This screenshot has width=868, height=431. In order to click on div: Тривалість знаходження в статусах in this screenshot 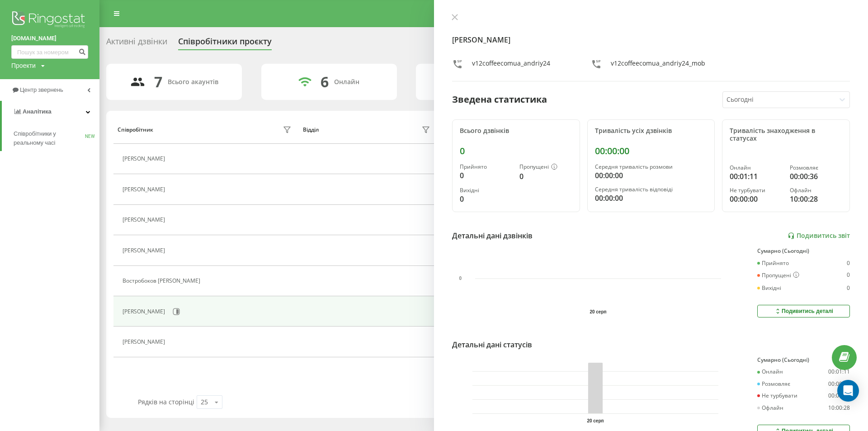, I will do `click(786, 135)`.